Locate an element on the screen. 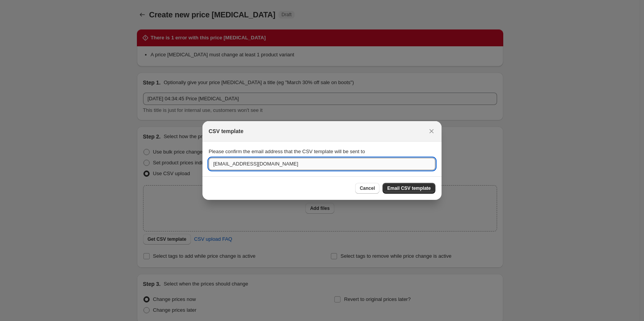 The image size is (644, 321). span: Email CSV template is located at coordinates (409, 188).